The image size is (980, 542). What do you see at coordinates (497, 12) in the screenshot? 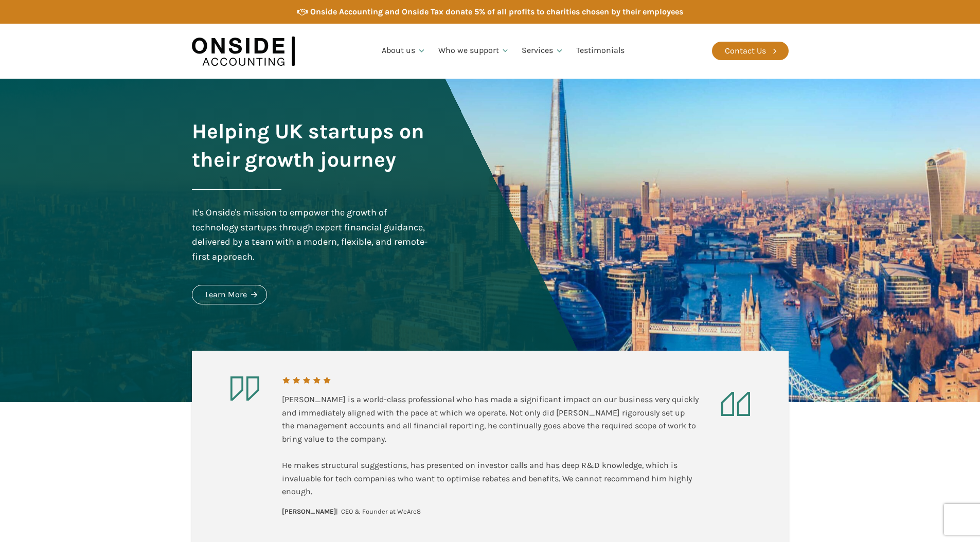
I see `div: Onside Accounting and Onside Tax donate 5% of all profits to charities chosen by their employees` at bounding box center [497, 12].